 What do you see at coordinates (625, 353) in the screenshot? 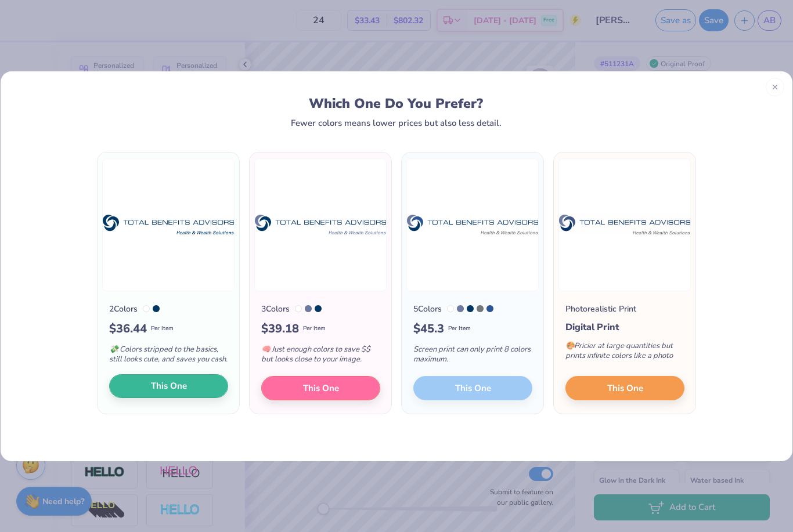
I see `div: Pricier at large quantities but prints infinite colors like a photo` at bounding box center [625, 353].